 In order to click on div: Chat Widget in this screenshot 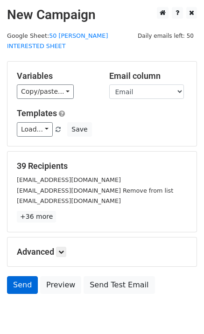, I will do `click(180, 311)`.